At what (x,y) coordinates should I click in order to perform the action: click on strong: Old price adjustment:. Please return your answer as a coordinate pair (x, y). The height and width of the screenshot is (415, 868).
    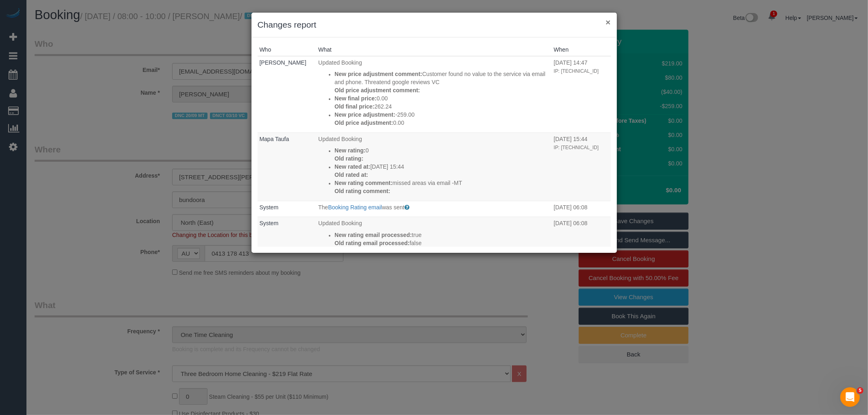
    Looking at the image, I should click on (364, 123).